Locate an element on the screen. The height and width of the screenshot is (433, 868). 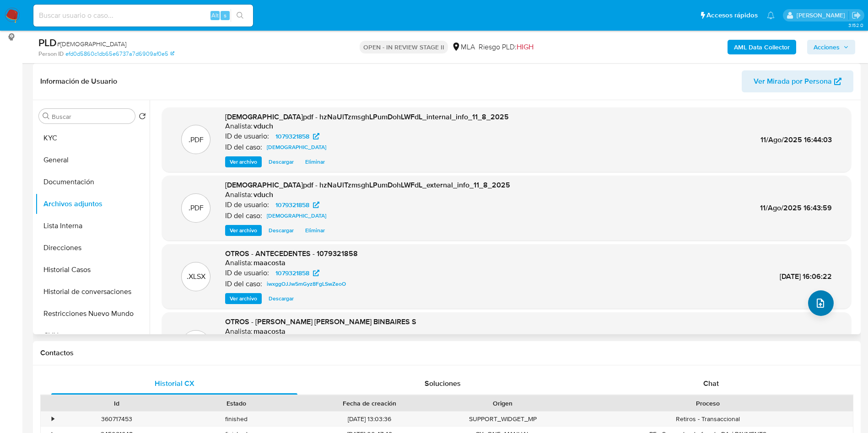
span: Ver Mirada por Persona is located at coordinates (792, 81).